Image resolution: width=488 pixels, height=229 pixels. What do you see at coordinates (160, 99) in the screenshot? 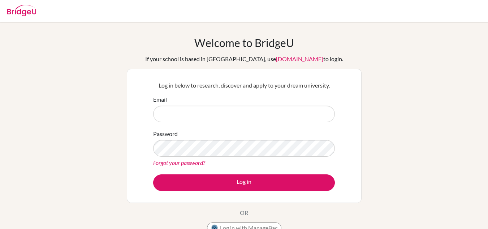
I see `label: Email` at bounding box center [160, 99].